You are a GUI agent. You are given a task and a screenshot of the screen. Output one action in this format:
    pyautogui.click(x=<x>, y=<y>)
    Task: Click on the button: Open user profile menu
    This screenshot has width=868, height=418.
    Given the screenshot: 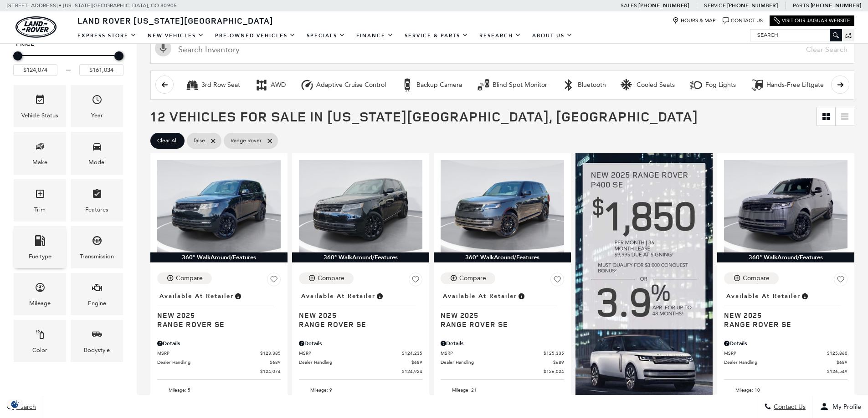 What is the action you would take?
    pyautogui.click(x=840, y=407)
    